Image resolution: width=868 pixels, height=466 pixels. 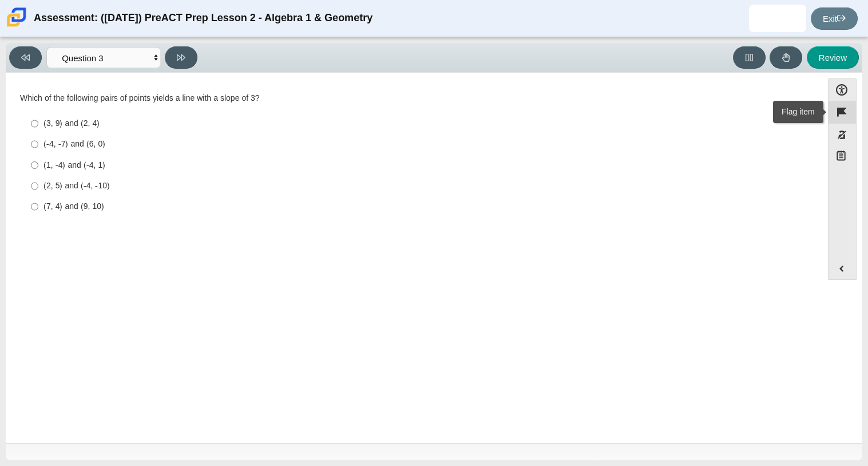 I want to click on button: Review, so click(x=833, y=57).